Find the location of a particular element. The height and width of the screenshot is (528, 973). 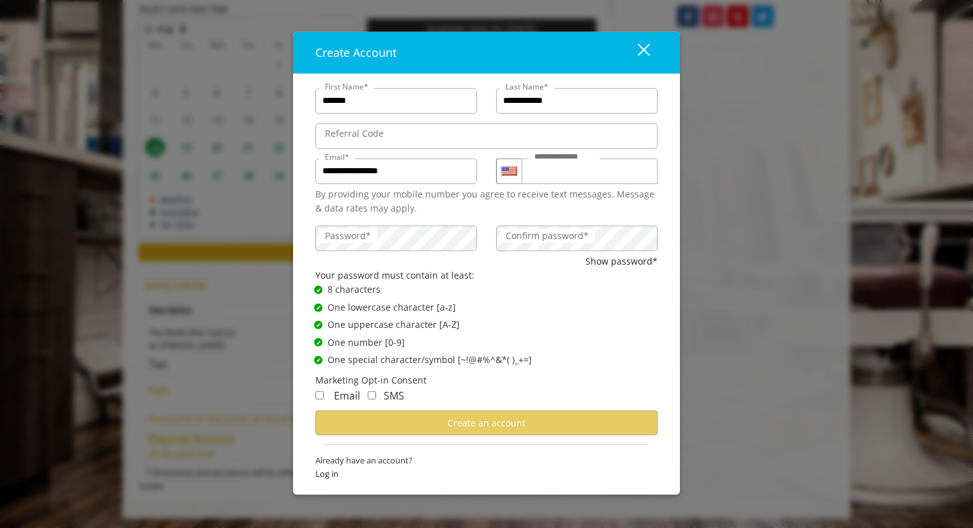

input: Lastname is located at coordinates (577, 101).